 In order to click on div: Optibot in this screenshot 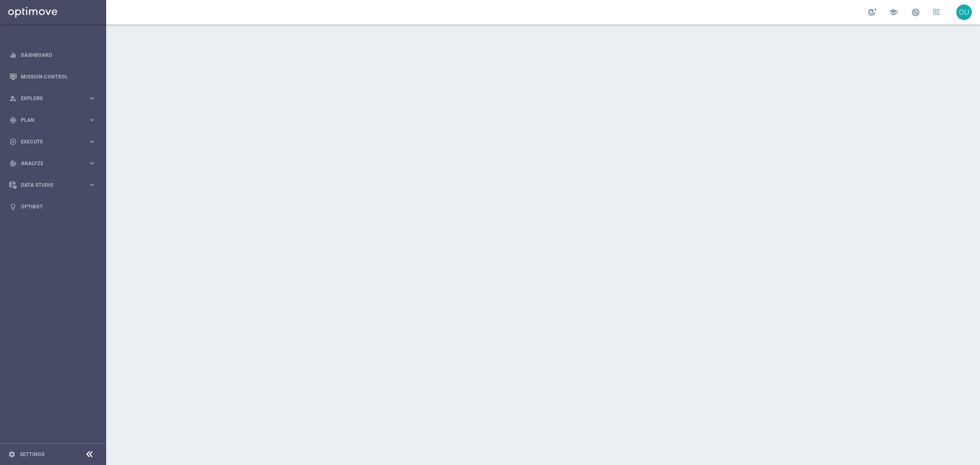, I will do `click(52, 207)`.